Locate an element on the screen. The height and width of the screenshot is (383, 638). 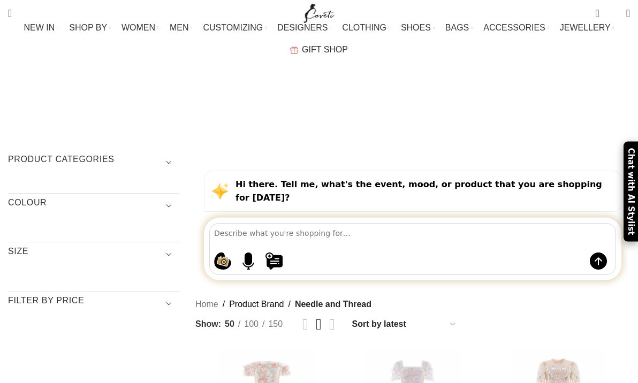
div: Search is located at coordinates (10, 13).